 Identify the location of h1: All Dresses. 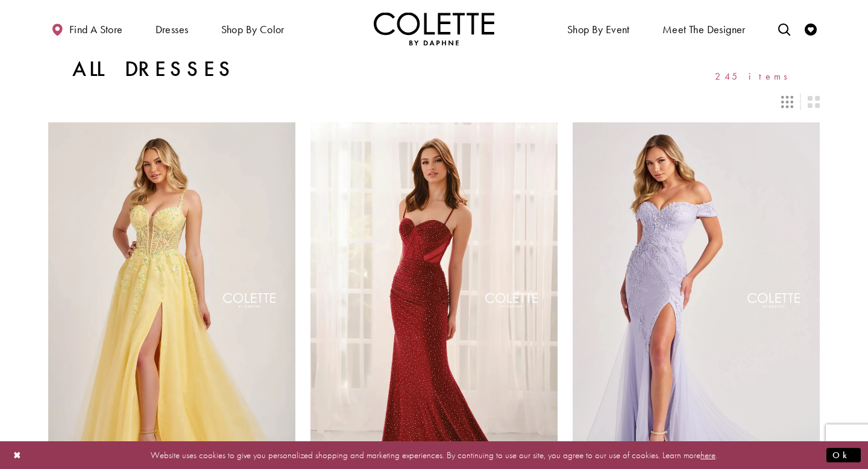
(154, 69).